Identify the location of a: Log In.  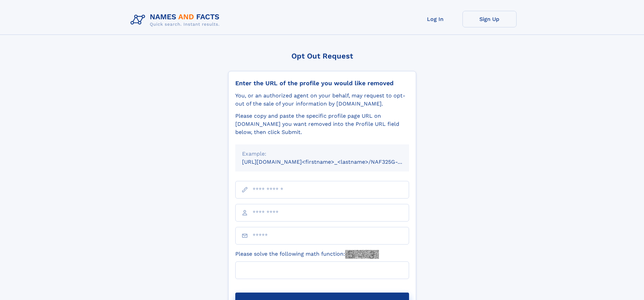
(436, 19).